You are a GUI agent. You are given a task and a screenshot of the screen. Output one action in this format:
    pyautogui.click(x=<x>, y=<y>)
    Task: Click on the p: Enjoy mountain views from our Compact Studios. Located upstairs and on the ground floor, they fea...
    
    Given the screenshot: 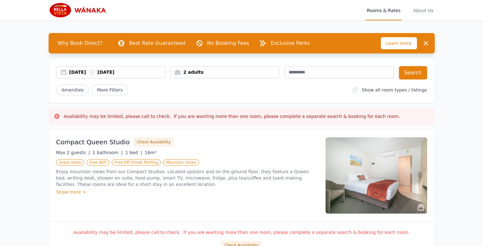 What is the action you would take?
    pyautogui.click(x=187, y=178)
    